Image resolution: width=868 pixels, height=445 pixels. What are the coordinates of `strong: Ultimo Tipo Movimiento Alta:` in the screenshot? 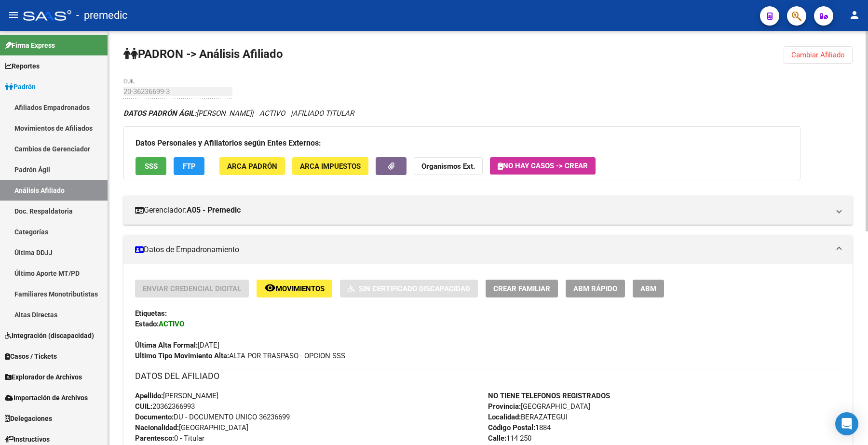 It's located at (181, 356).